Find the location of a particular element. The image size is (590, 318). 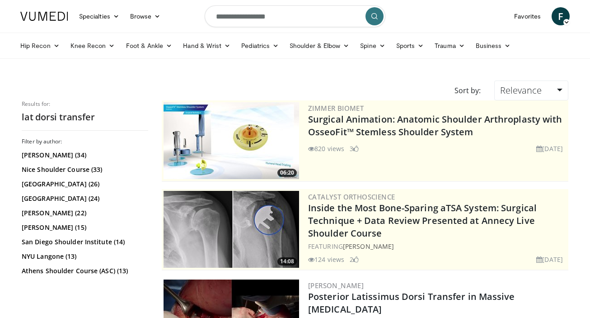

a: Specialties is located at coordinates (99, 16).